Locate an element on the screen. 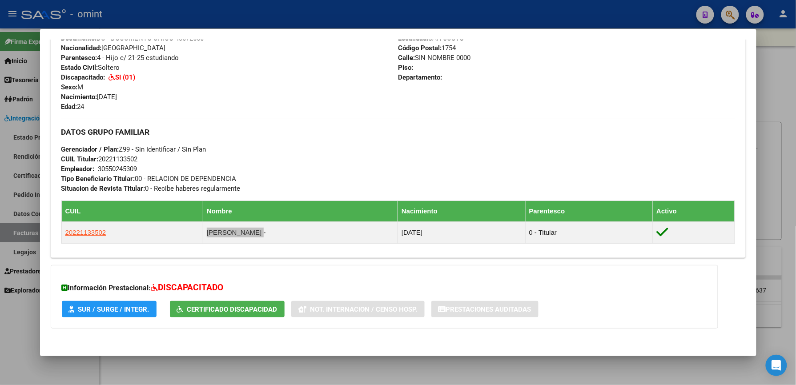  th: Nombre is located at coordinates (301, 211).